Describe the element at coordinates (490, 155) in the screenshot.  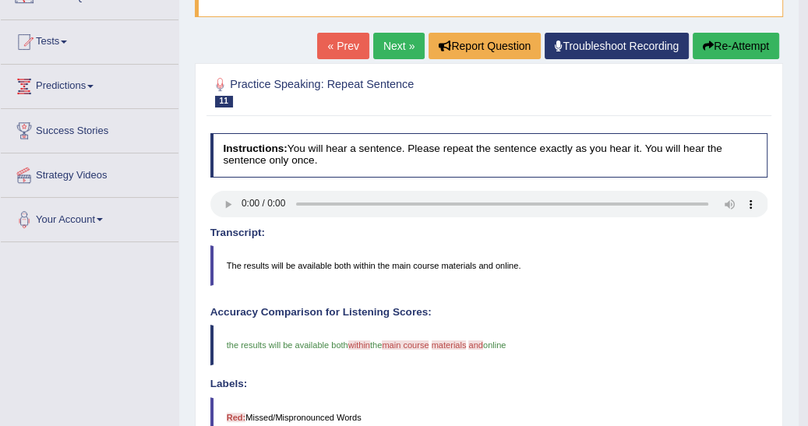
I see `h4: You will hear a sentence. Please repeat the sentence exactly as you hear it. You will hear the se...` at that location.